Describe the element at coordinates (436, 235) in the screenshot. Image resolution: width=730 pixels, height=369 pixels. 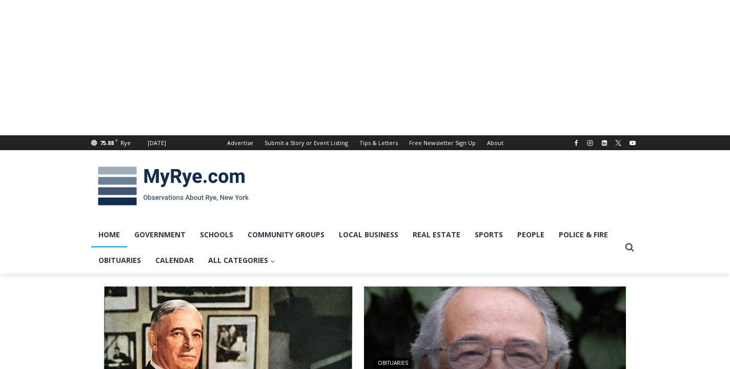
I see `a: Real Estate` at that location.